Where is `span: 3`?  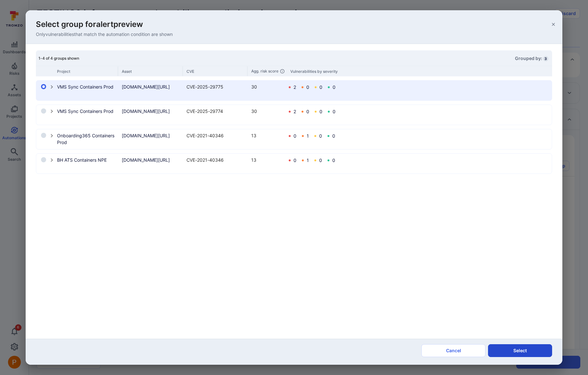
span: 3 is located at coordinates (546, 59).